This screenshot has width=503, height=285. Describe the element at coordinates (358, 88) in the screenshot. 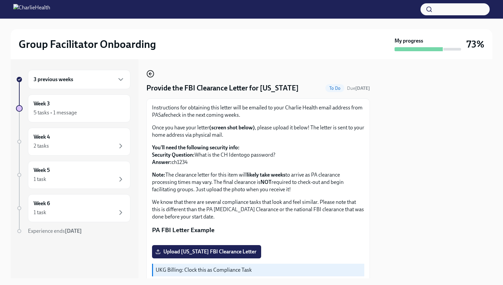

I see `span: November 4th, 2025 08:00` at that location.